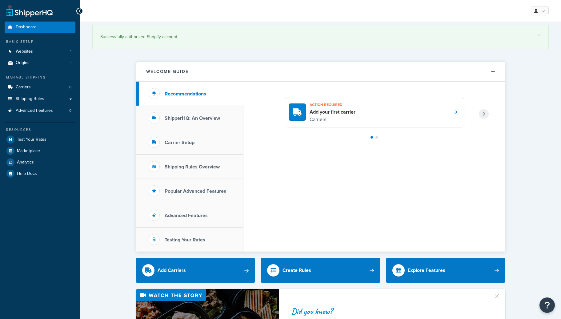 Image resolution: width=561 pixels, height=319 pixels. I want to click on a: Dashboard, so click(40, 27).